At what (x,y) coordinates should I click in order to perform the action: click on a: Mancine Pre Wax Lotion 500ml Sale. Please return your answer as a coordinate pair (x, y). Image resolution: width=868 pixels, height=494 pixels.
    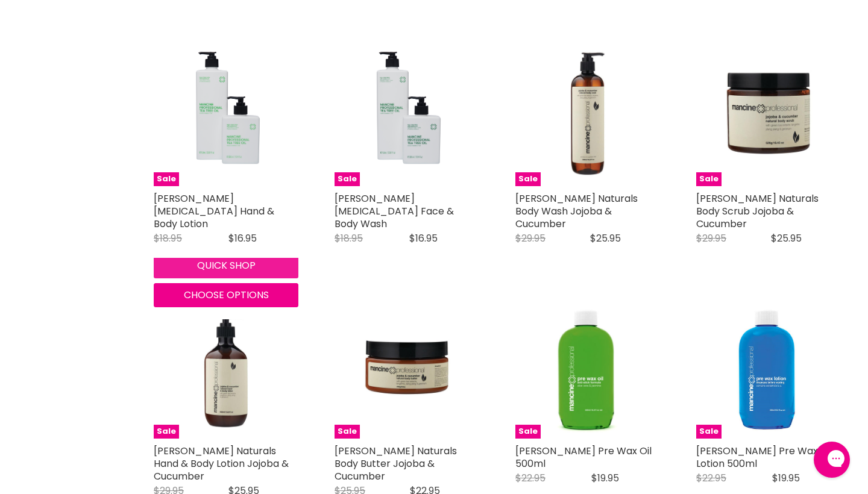
    Looking at the image, I should click on (769, 366).